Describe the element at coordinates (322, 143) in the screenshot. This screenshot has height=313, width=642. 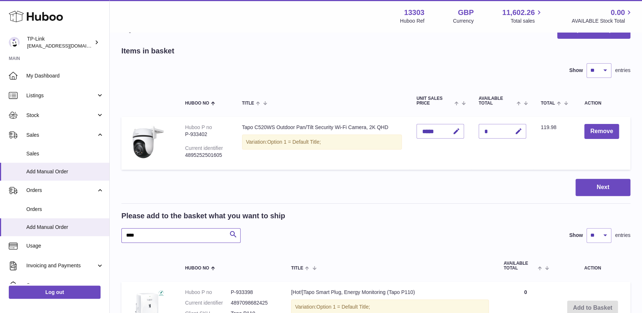
I see `td: Tapo C520WS Outdoor Pan/Tilt Security Wi-Fi Camera, 2K QHD` at that location.